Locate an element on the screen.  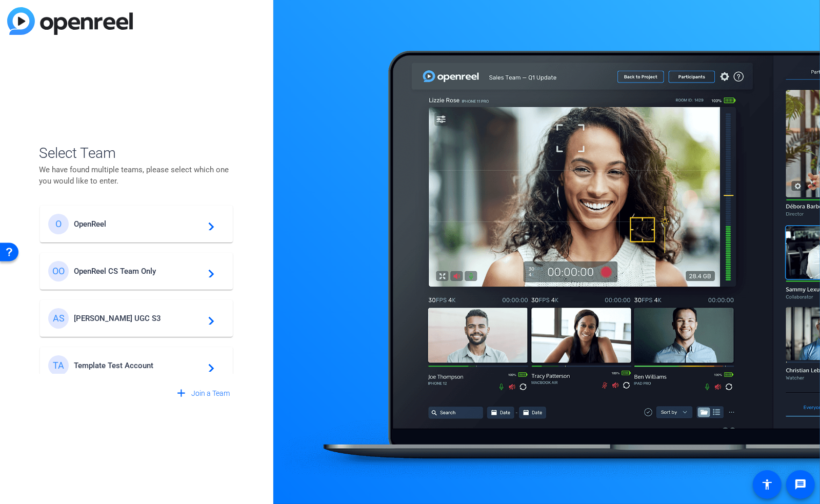
div: TA is located at coordinates (58, 366).